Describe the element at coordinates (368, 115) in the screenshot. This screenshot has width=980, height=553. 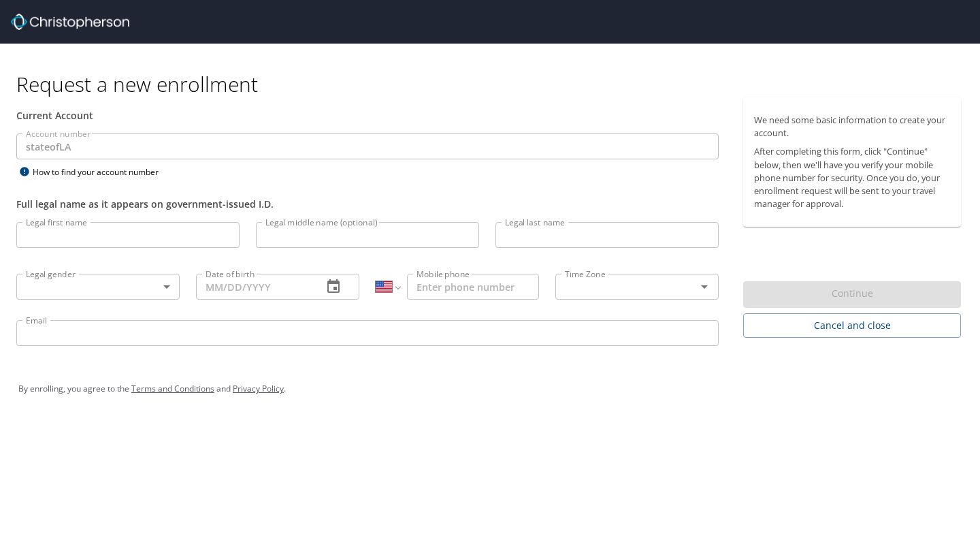
I see `div: Current Account` at that location.